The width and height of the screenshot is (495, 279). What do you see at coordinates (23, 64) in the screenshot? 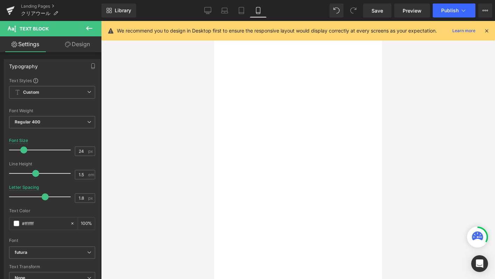
I see `div: Typography` at bounding box center [23, 64].